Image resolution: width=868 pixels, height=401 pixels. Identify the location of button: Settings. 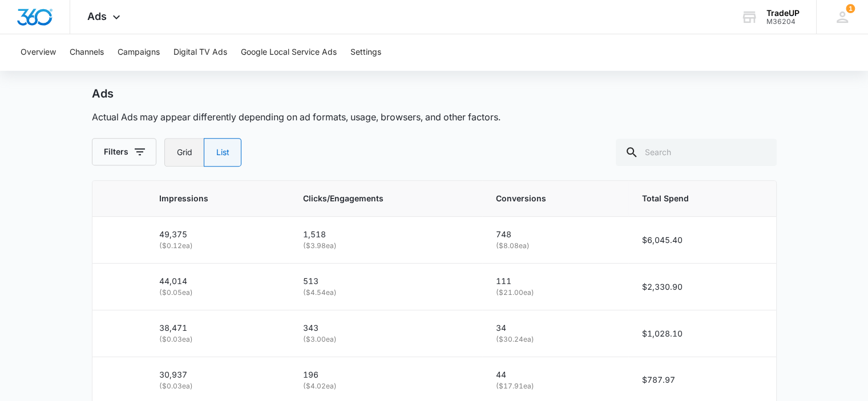
(366, 52).